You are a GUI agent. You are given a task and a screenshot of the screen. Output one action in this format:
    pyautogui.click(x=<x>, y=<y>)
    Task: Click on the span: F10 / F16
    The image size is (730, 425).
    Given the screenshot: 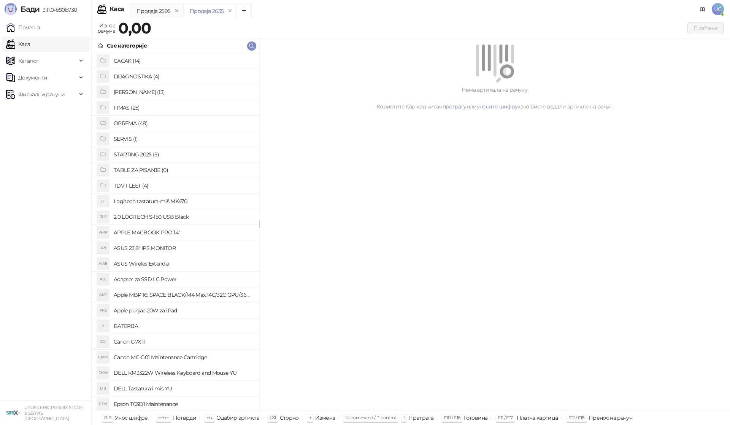 What is the action you would take?
    pyautogui.click(x=452, y=417)
    